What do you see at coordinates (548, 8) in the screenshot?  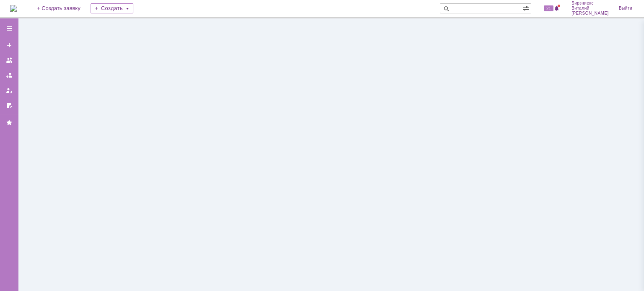 I see `span: 21` at bounding box center [548, 8].